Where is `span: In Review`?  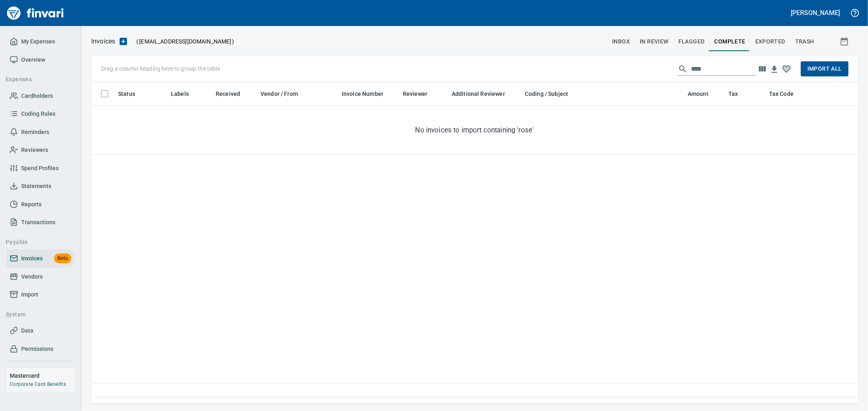
span: In Review is located at coordinates (654, 42).